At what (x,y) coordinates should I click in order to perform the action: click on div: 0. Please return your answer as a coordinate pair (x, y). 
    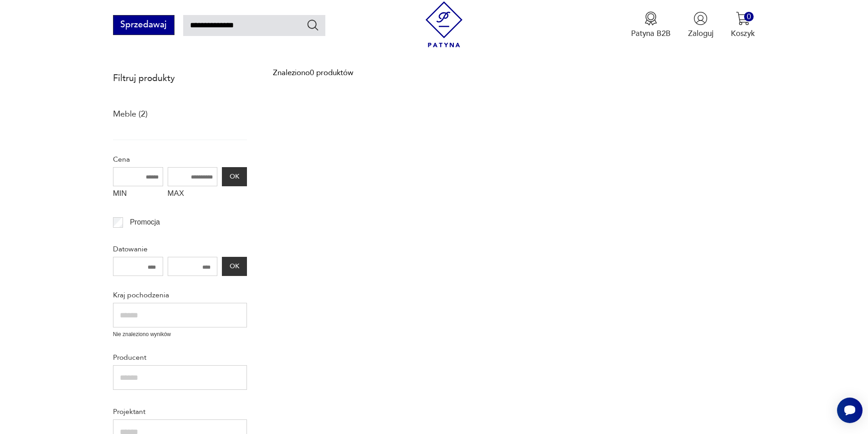
    Looking at the image, I should click on (749, 17).